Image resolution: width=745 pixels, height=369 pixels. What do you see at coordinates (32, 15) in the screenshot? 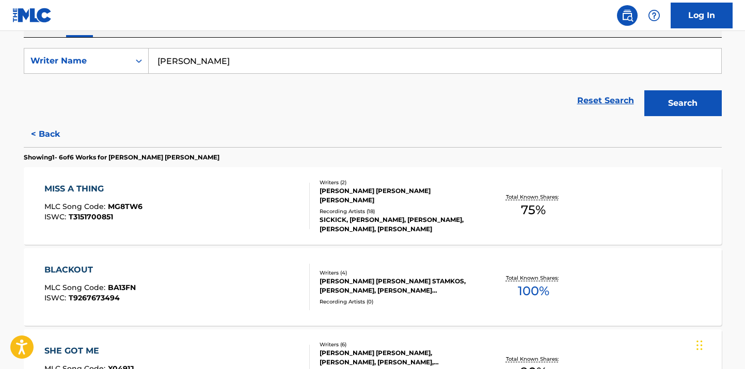
I see `img: MLC Logo` at bounding box center [32, 15].